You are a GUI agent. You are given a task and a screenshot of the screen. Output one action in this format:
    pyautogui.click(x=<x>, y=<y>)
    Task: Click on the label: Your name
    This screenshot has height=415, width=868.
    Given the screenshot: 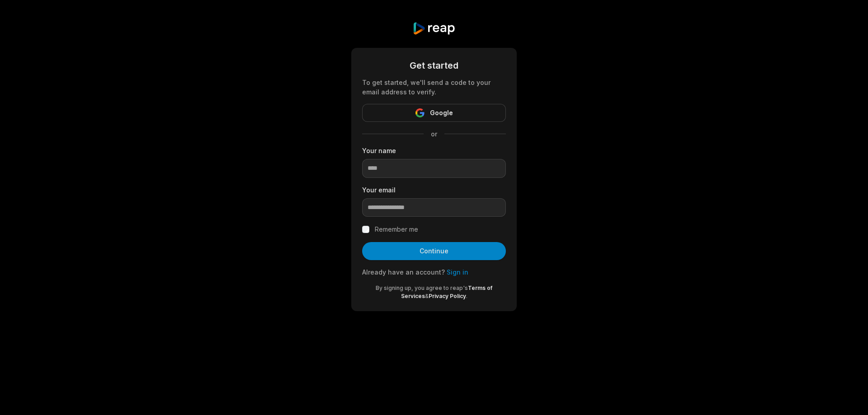 What is the action you would take?
    pyautogui.click(x=434, y=150)
    